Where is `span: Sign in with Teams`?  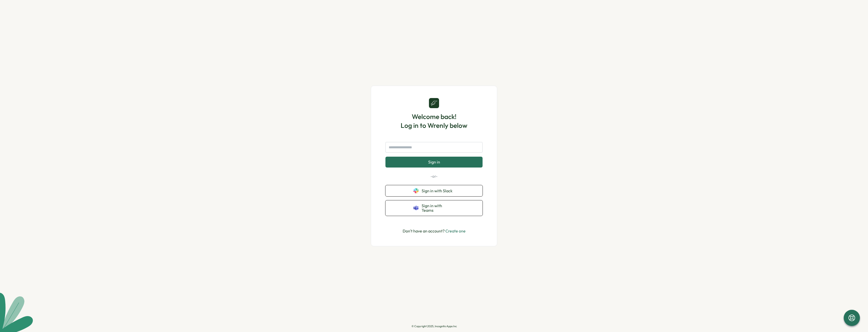
span: Sign in with Teams is located at coordinates (438, 208).